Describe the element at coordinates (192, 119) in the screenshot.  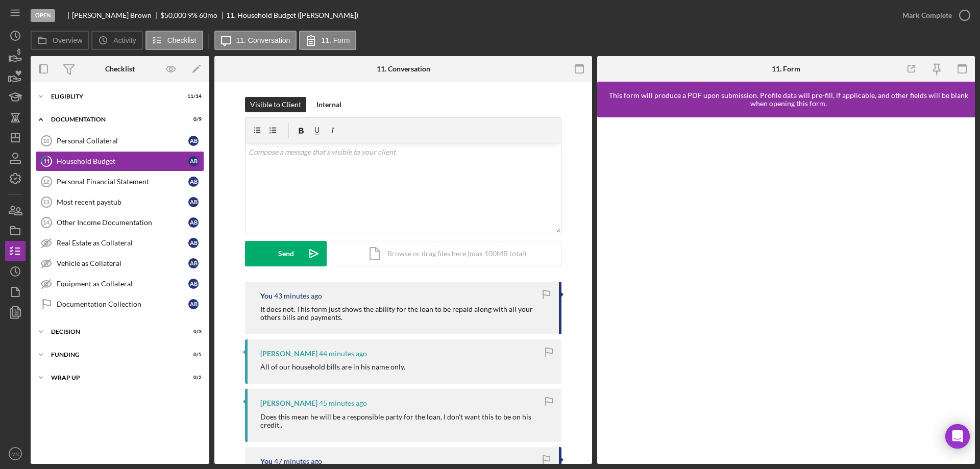
I see `div: 0 / 9` at that location.